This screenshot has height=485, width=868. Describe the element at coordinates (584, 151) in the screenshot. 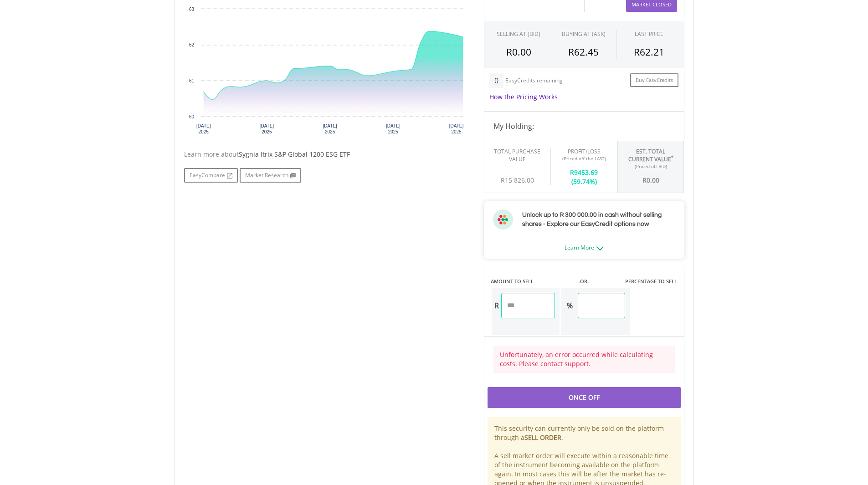

I see `div: Profit/Loss` at that location.